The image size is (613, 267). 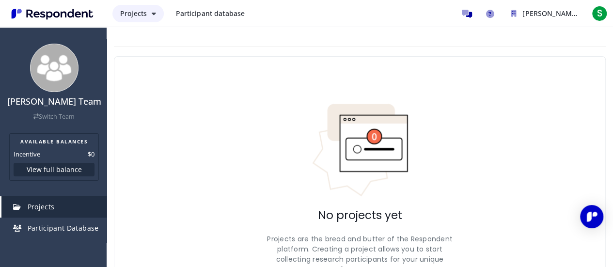 I want to click on button: S, so click(x=599, y=14).